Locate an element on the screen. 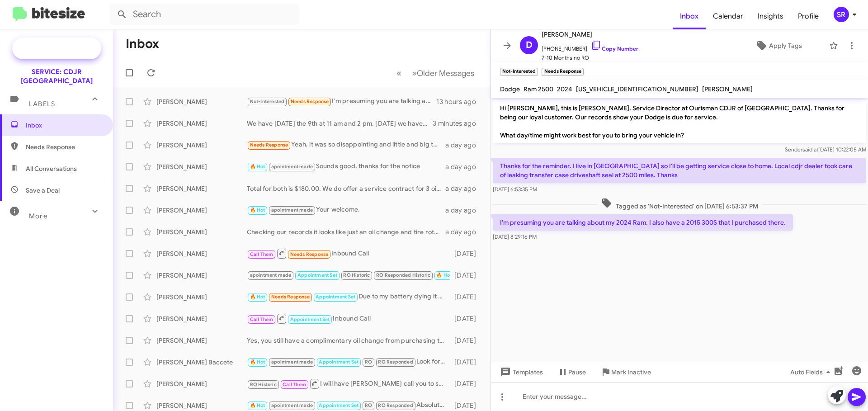 The height and width of the screenshot is (411, 868). button: Mark Inactive is located at coordinates (626, 372).